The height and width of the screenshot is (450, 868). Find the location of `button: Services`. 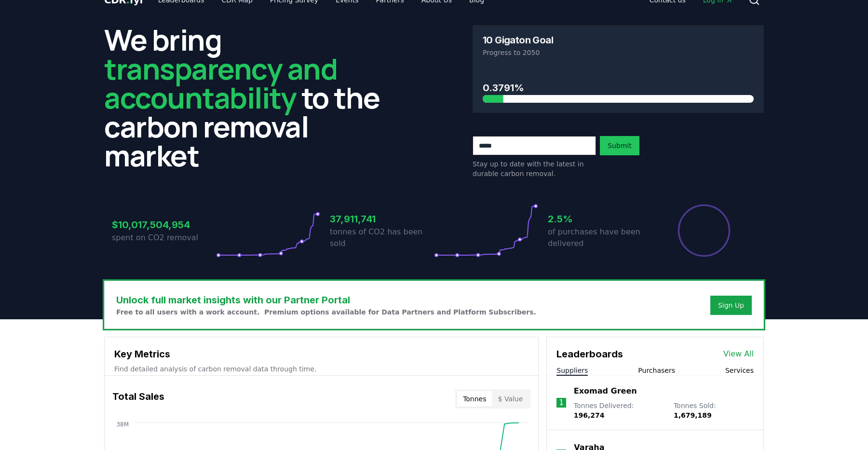

button: Services is located at coordinates (739, 370).